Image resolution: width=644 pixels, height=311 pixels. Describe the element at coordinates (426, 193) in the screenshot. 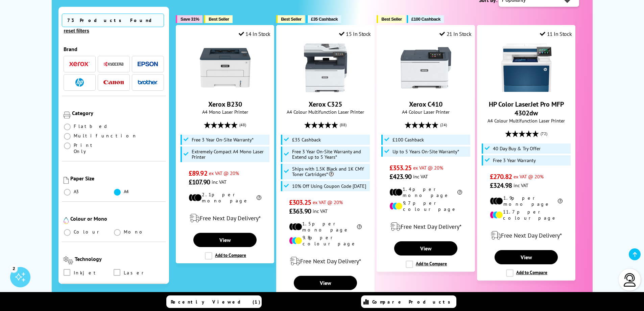

I see `li: 1.4p per mono page` at that location.